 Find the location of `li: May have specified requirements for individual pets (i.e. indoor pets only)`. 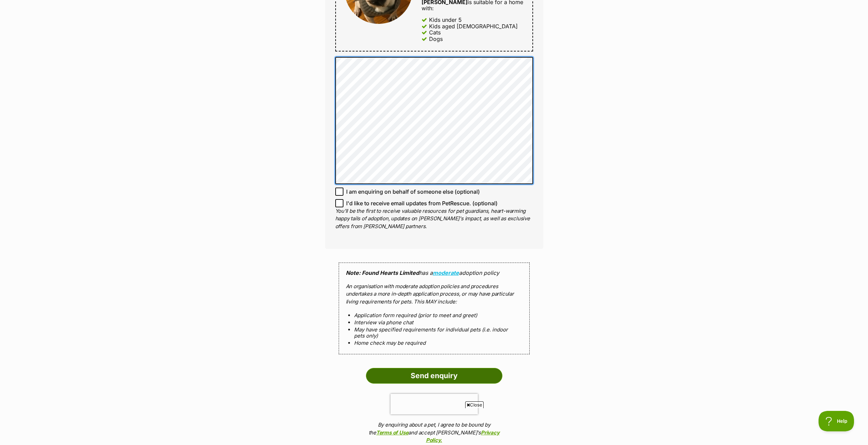

li: May have specified requirements for individual pets (i.e. indoor pets only) is located at coordinates (434, 333).